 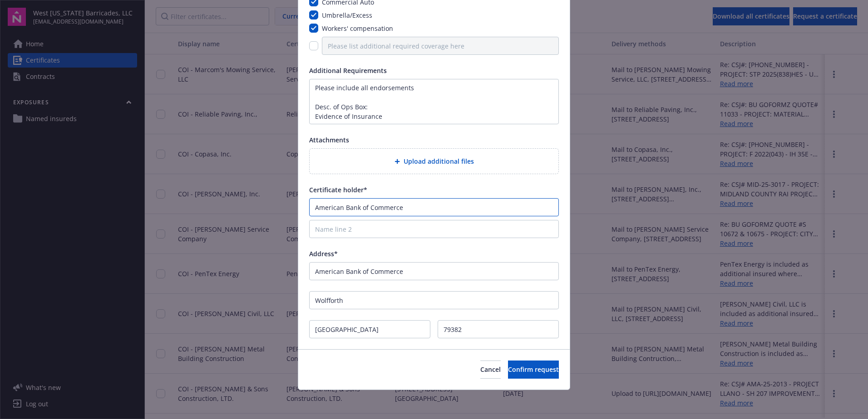 I want to click on span: Confirm request, so click(x=533, y=369).